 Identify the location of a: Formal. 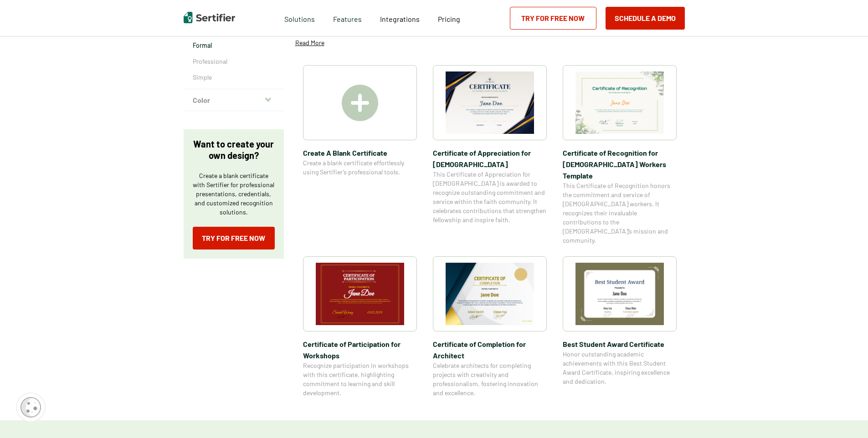
(234, 45).